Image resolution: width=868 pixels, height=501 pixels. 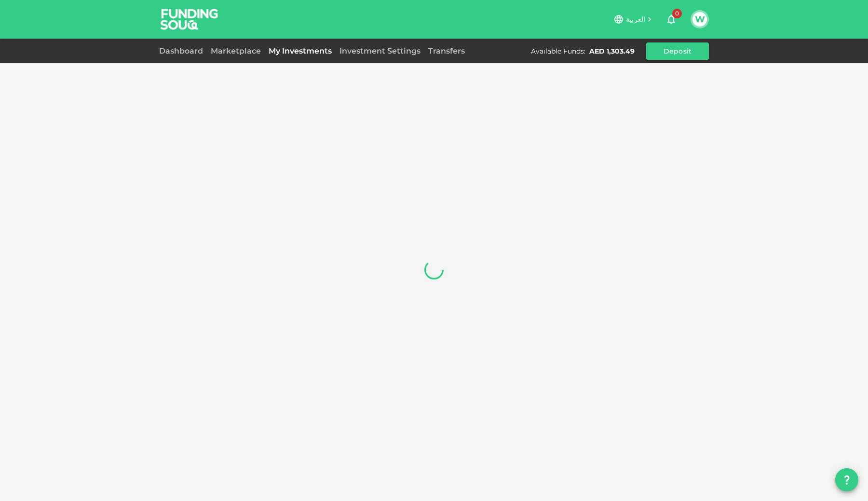 I want to click on button: question, so click(x=847, y=479).